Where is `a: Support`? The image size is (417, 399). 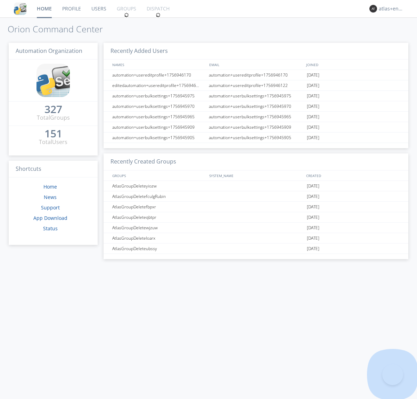 a: Support is located at coordinates (50, 207).